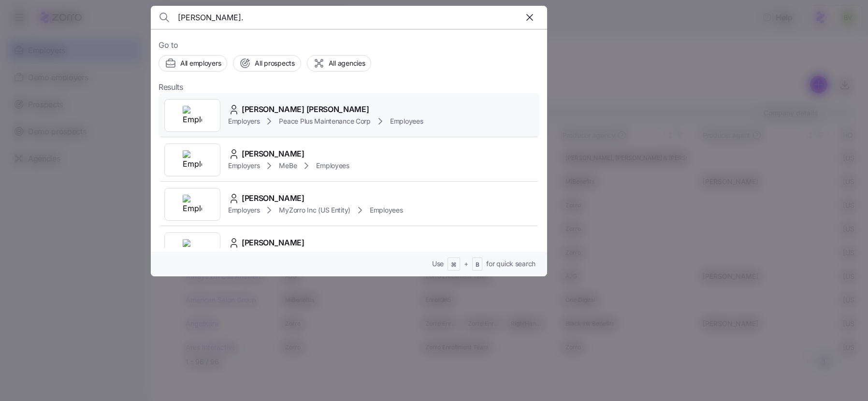 The image size is (868, 401). I want to click on span: Peace Plus Maintenance Corp, so click(324, 121).